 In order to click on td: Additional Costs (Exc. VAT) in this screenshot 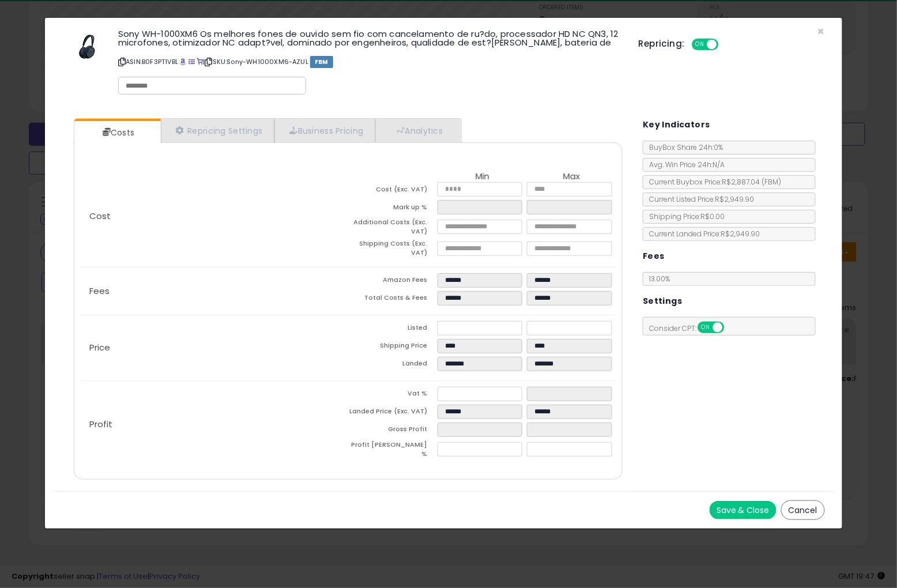, I will do `click(392, 228)`.